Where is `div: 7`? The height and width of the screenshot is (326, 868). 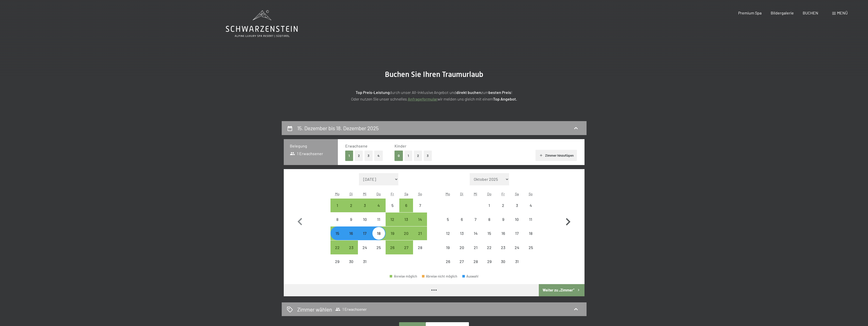 div: 7 is located at coordinates (420, 210).